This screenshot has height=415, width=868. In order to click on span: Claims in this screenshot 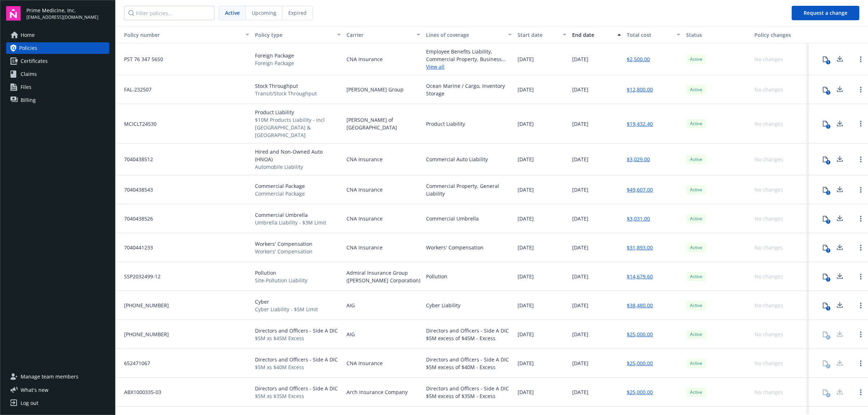, I will do `click(29, 74)`.